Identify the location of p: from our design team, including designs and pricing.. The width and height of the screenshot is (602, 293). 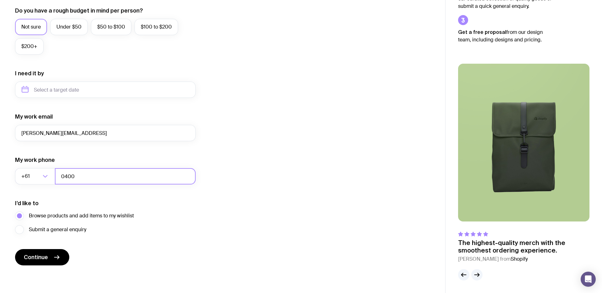
(505, 36).